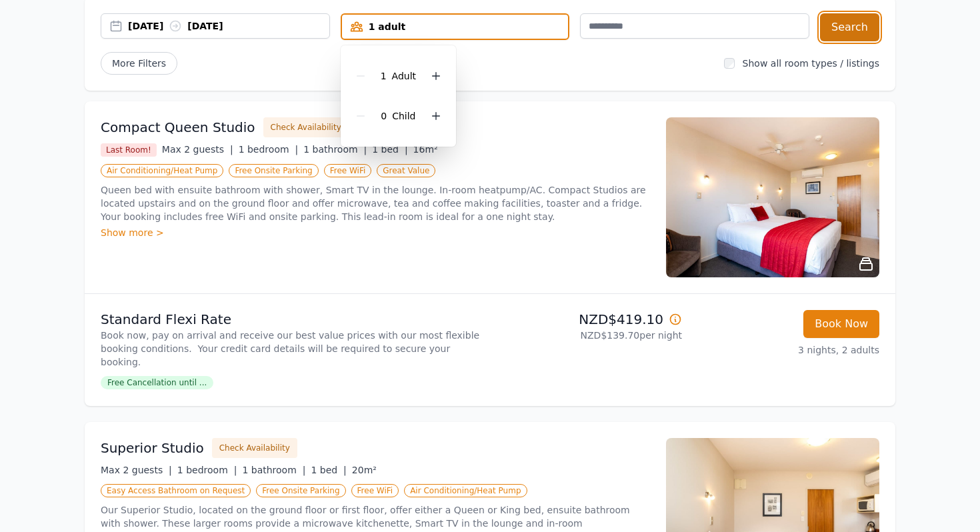  I want to click on span: Free Cancellation until ..., so click(157, 383).